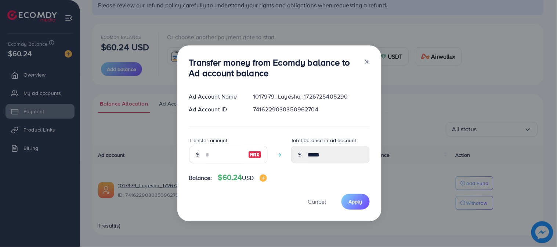 The height and width of the screenshot is (247, 557). What do you see at coordinates (355, 202) in the screenshot?
I see `span: Apply` at bounding box center [355, 202].